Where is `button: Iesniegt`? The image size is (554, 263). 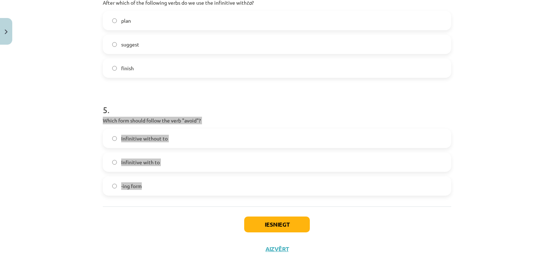
button: Iesniegt is located at coordinates (277, 225).